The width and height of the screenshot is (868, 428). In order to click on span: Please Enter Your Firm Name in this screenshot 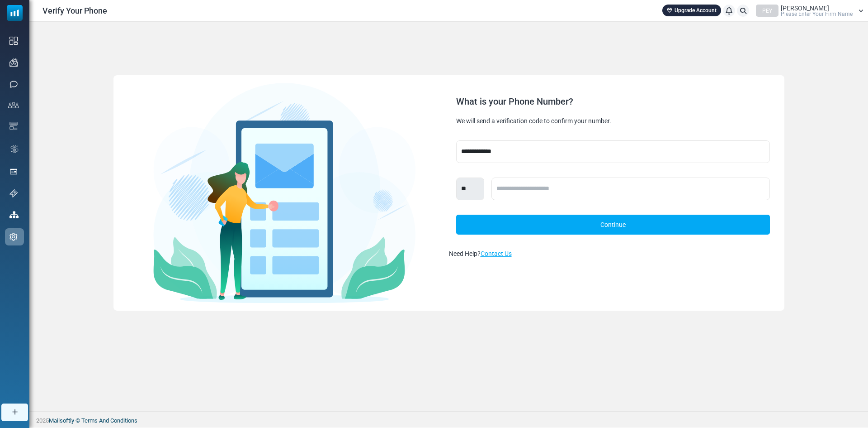, I will do `click(817, 14)`.